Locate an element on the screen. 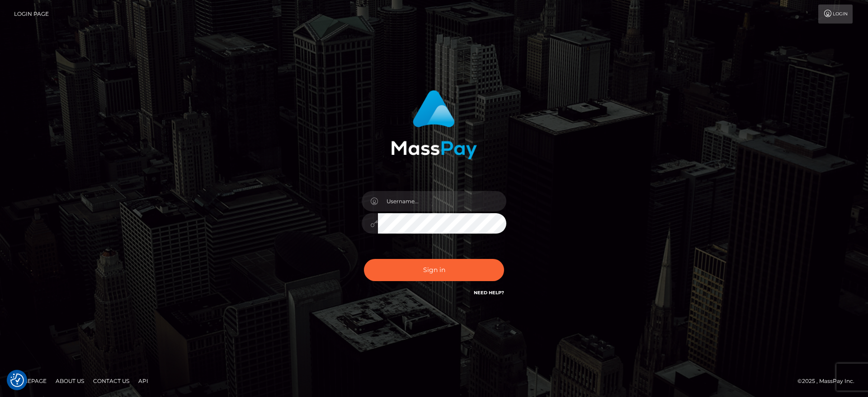 The image size is (868, 397). a: Homepage is located at coordinates (30, 381).